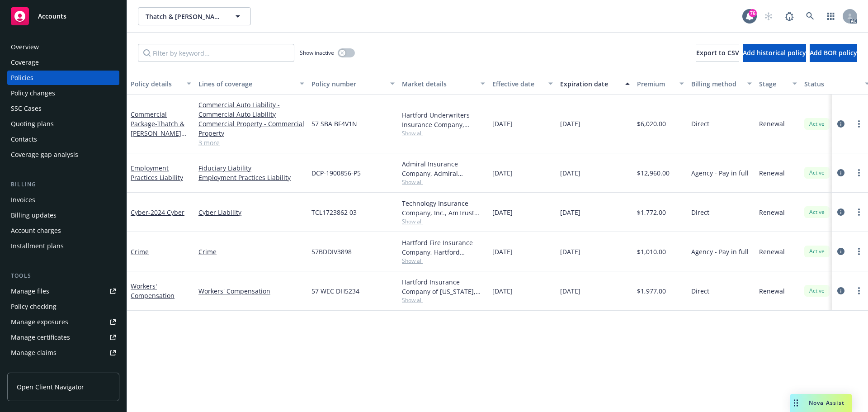  What do you see at coordinates (660, 84) in the screenshot?
I see `button: Premium` at bounding box center [660, 84].